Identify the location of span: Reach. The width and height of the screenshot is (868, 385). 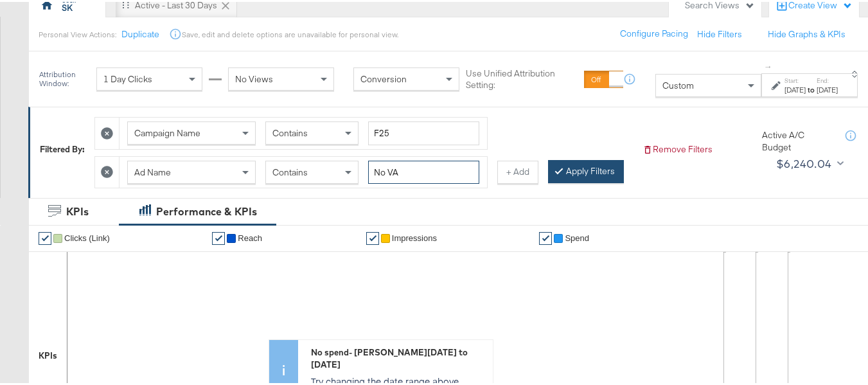
(250, 236).